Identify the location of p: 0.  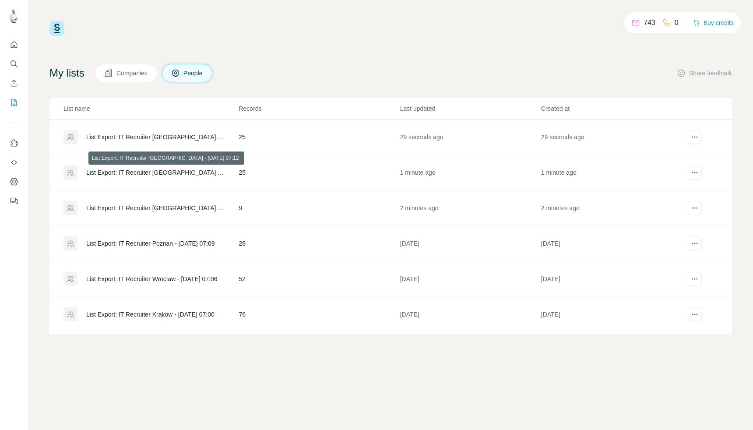
(676, 23).